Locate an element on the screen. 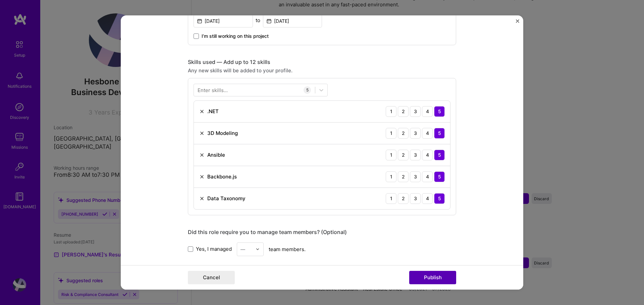 Image resolution: width=644 pixels, height=305 pixels. div: .NET is located at coordinates (213, 111).